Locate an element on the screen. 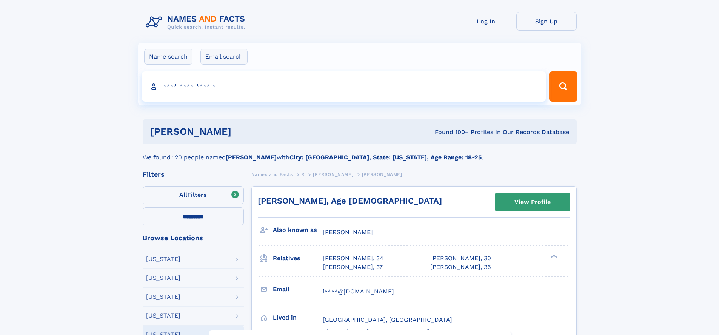 This screenshot has width=719, height=335. a: View Profile is located at coordinates (532, 202).